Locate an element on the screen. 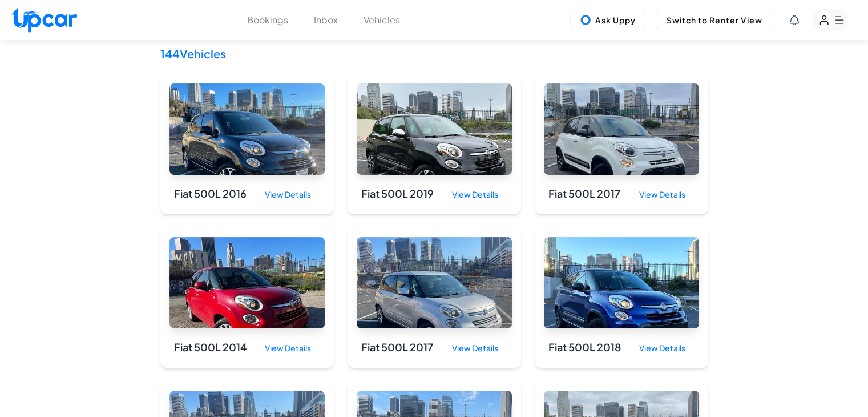 This screenshot has width=868, height=417. button: Ask Uppy is located at coordinates (608, 20).